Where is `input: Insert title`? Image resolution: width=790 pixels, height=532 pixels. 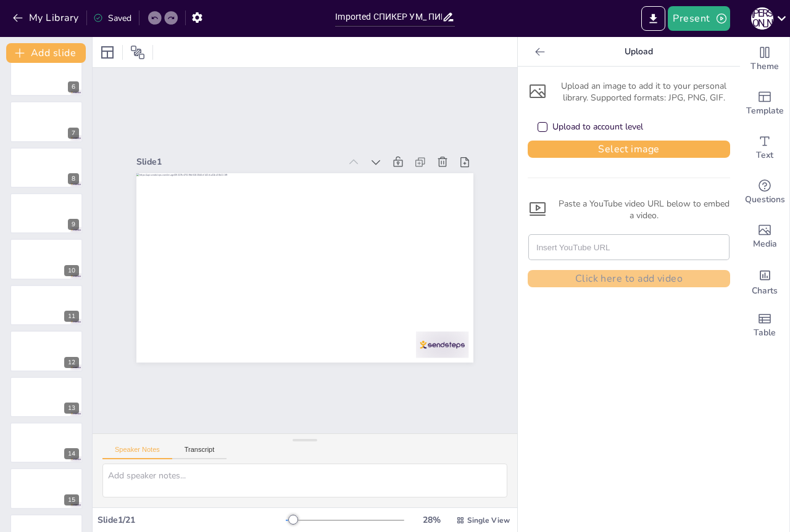
input: Insert title is located at coordinates (388, 17).